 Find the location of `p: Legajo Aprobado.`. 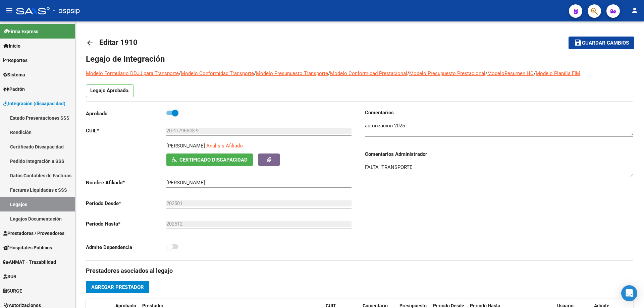

p: Legajo Aprobado. is located at coordinates (109, 91).